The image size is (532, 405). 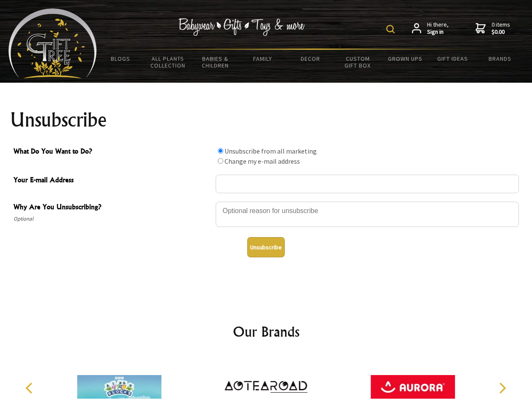 I want to click on a: Babies & Children, so click(x=215, y=62).